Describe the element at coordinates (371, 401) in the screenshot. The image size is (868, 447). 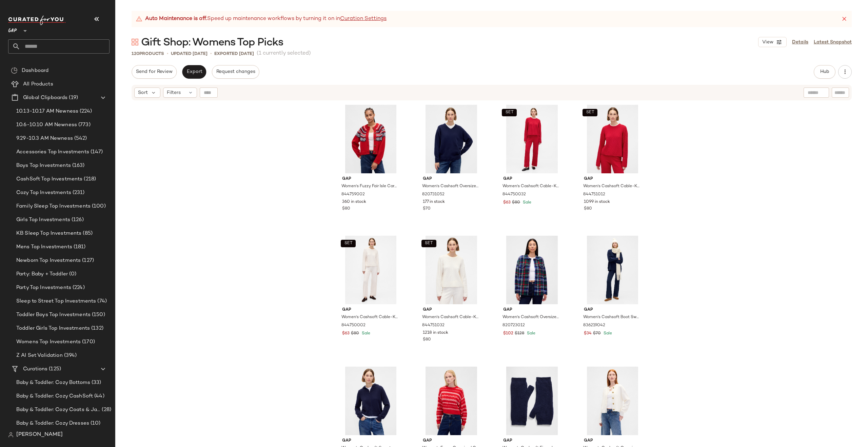
I see `img: cn60749488.jpg` at that location.